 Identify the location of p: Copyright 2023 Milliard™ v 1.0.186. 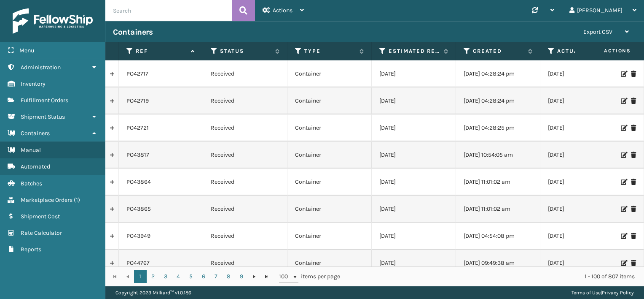
(154, 292).